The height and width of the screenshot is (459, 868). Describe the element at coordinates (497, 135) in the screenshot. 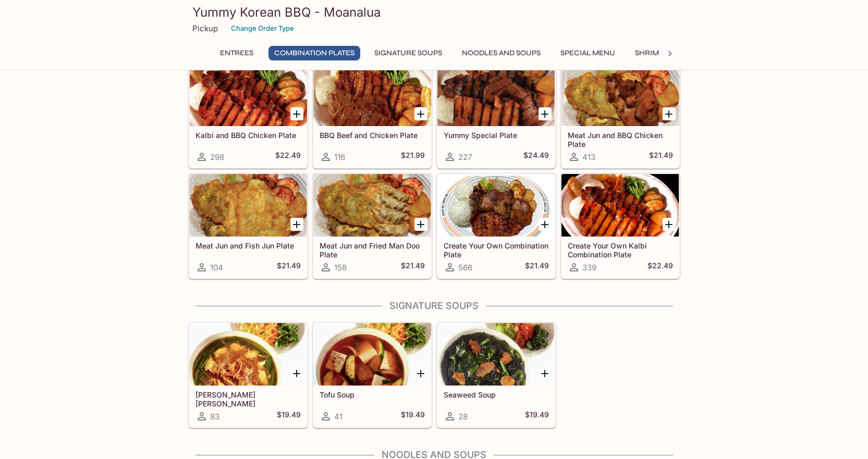

I see `h5: Yummy Special Plate` at that location.